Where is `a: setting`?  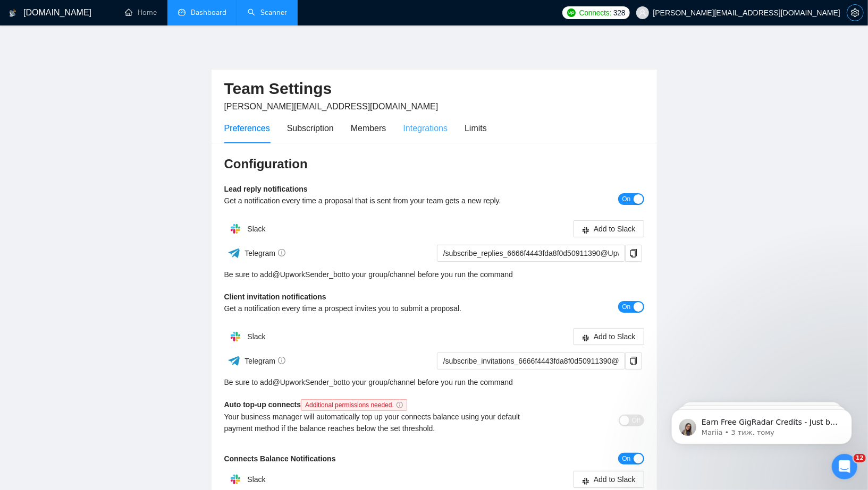 a: setting is located at coordinates (855, 12).